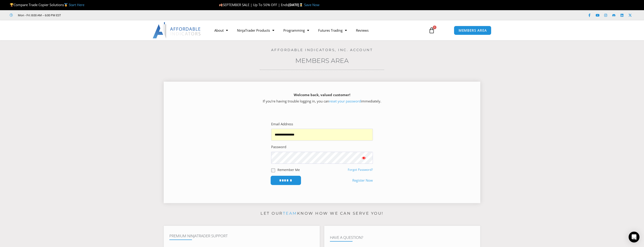 The width and height of the screenshot is (644, 247). What do you see at coordinates (322, 98) in the screenshot?
I see `p: If you’re having trouble logging in, you can immediately.` at bounding box center [322, 98].